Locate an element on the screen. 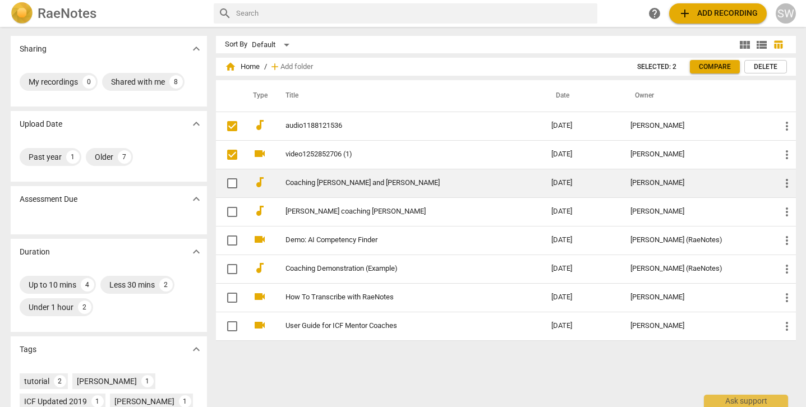  span: Selected: 2 is located at coordinates (657, 67).